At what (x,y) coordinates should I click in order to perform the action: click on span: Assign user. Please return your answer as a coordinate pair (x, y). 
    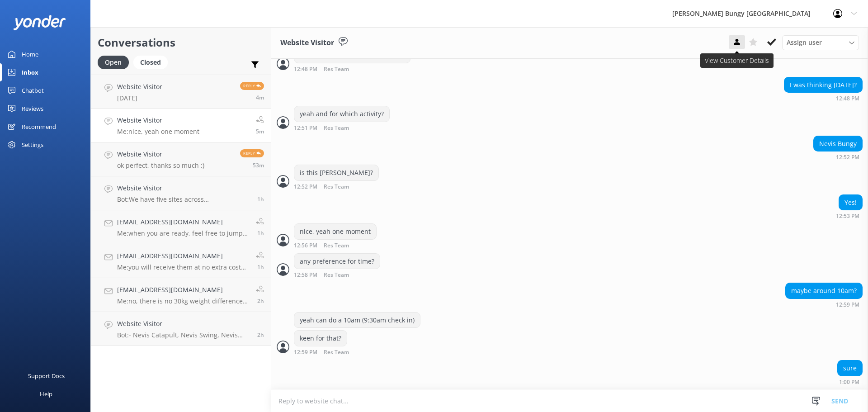
    Looking at the image, I should click on (804, 42).